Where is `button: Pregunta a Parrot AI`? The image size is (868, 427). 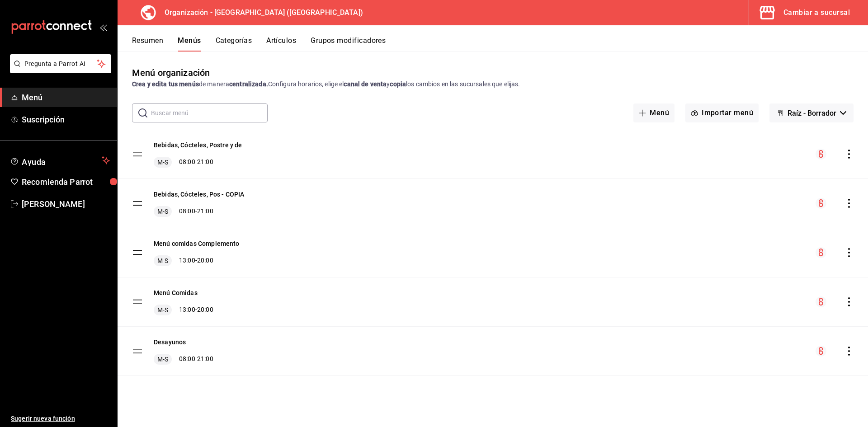
button: Pregunta a Parrot AI is located at coordinates (60, 64).